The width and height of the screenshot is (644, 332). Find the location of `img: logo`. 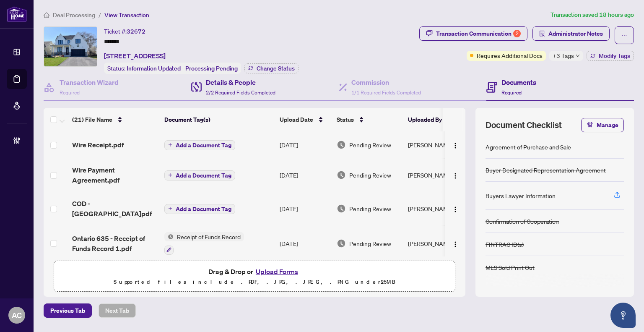

img: logo is located at coordinates (17, 14).